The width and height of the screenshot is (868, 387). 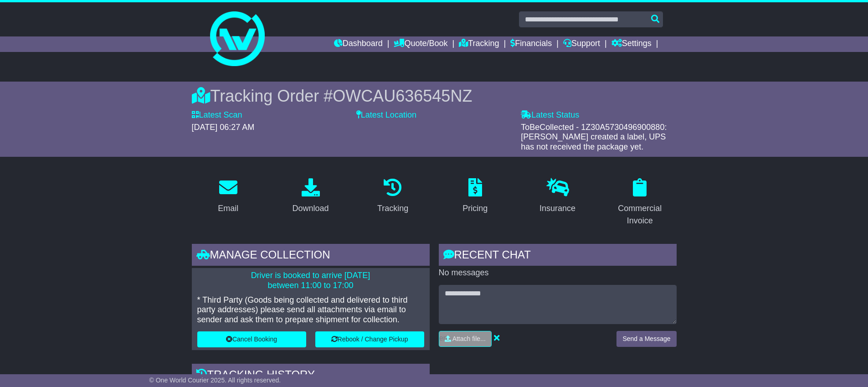 I want to click on button: Rebook / Change Pickup, so click(x=370, y=339).